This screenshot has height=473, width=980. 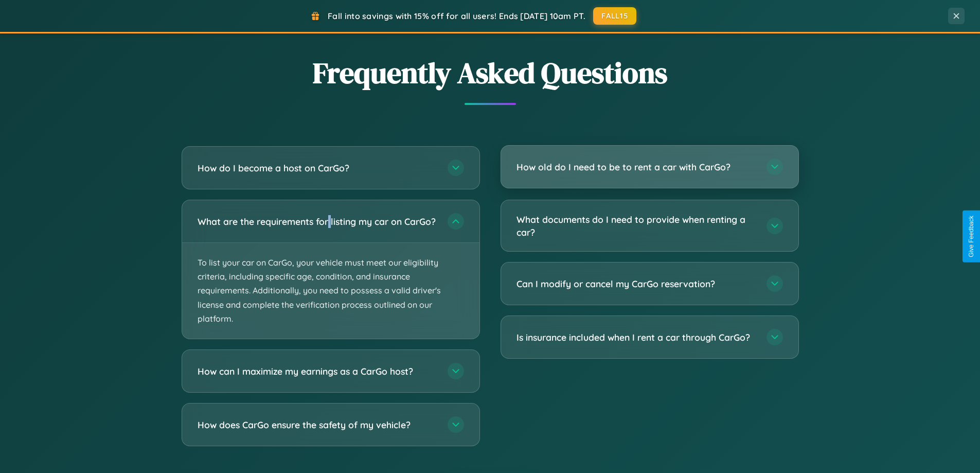 I want to click on h2: Frequently Asked Questions, so click(x=490, y=73).